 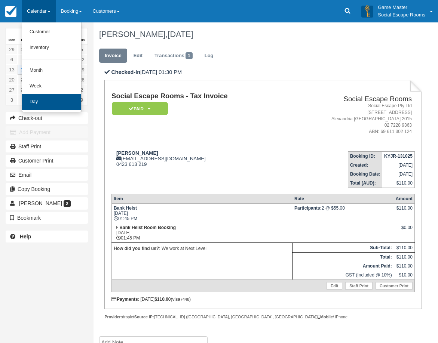 What do you see at coordinates (47, 189) in the screenshot?
I see `button: Copy Booking` at bounding box center [47, 189].